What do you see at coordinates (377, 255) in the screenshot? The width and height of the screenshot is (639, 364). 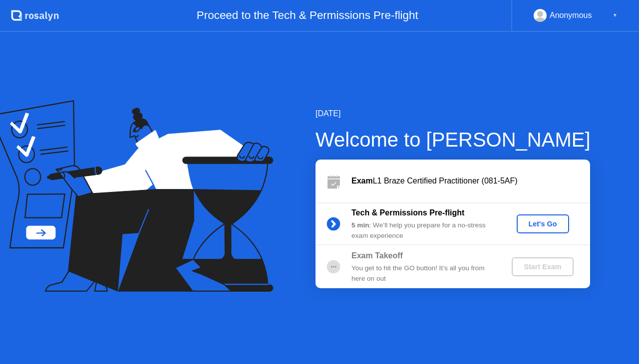 I see `b: Exam Takeoff` at bounding box center [377, 255].